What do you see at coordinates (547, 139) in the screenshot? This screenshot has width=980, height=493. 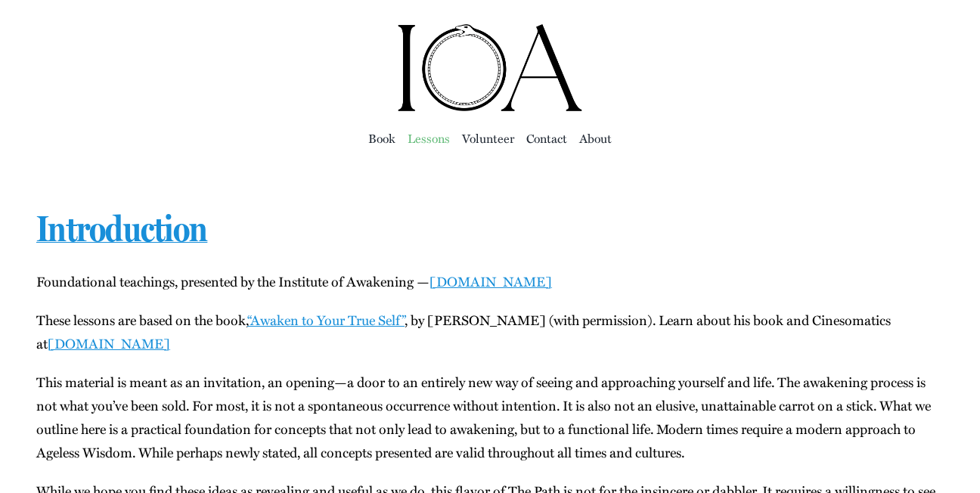 I see `a: Con­tact` at bounding box center [547, 139].